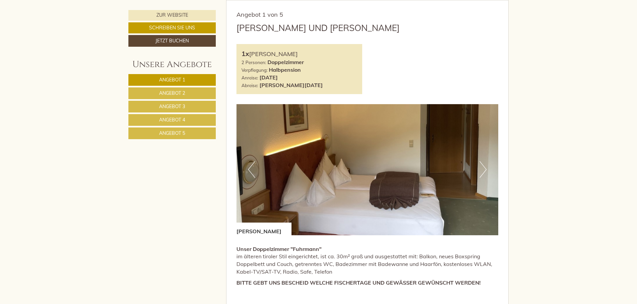 The image size is (637, 304). What do you see at coordinates (172, 15) in the screenshot?
I see `a: Zur Website` at bounding box center [172, 15].